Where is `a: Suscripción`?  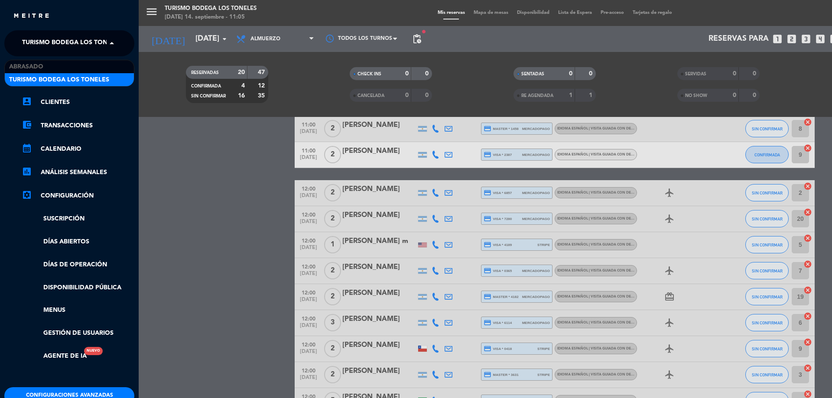
a: Suscripción is located at coordinates (78, 219).